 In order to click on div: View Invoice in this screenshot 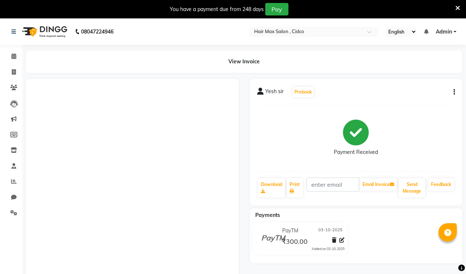, I will do `click(244, 61)`.